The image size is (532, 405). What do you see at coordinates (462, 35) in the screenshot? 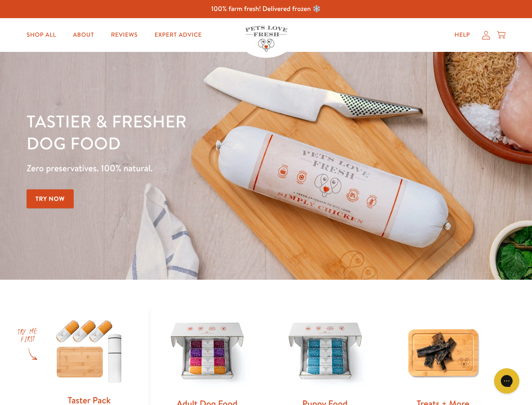
I see `a: Help` at bounding box center [462, 35].